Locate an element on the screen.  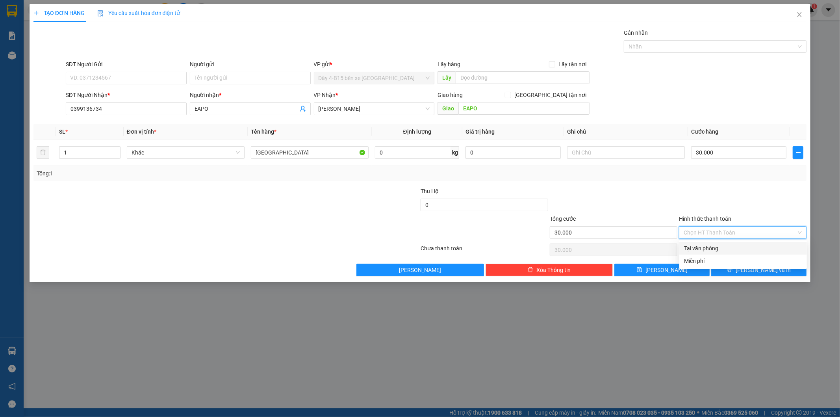
button: delete is located at coordinates (43, 152).